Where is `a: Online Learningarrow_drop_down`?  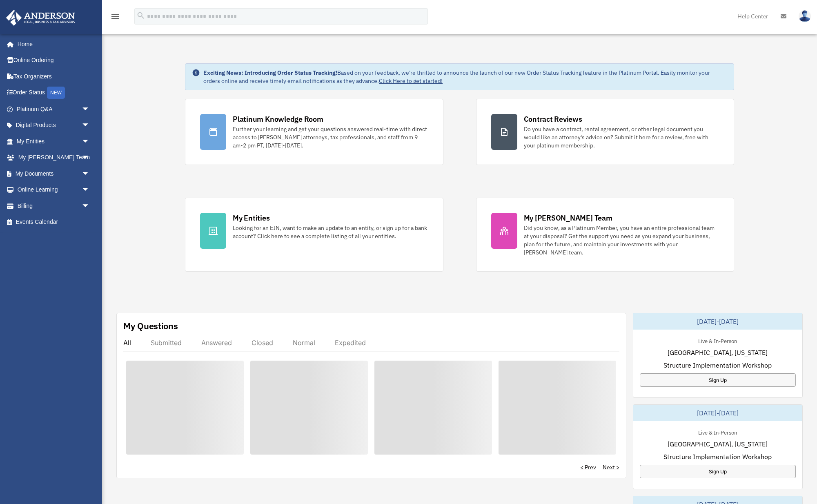
a: Online Learningarrow_drop_down is located at coordinates (54, 190).